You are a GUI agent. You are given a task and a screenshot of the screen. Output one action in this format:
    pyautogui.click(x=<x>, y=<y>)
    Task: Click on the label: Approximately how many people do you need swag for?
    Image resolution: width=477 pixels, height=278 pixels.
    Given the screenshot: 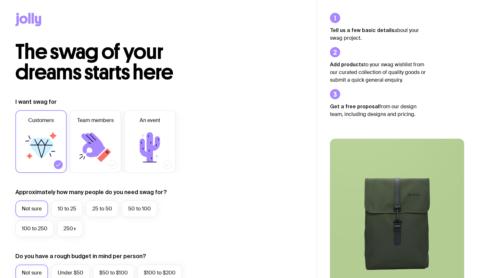 What is the action you would take?
    pyautogui.click(x=91, y=192)
    